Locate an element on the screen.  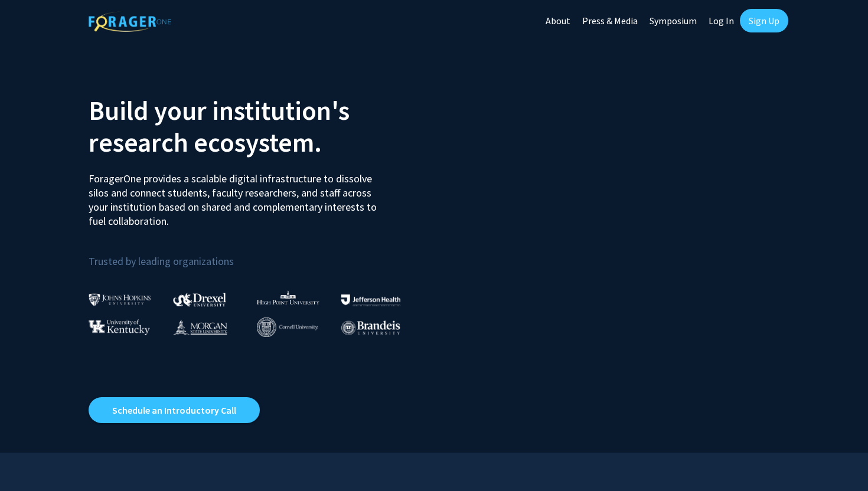
img: ForagerOne Logo is located at coordinates (130, 21).